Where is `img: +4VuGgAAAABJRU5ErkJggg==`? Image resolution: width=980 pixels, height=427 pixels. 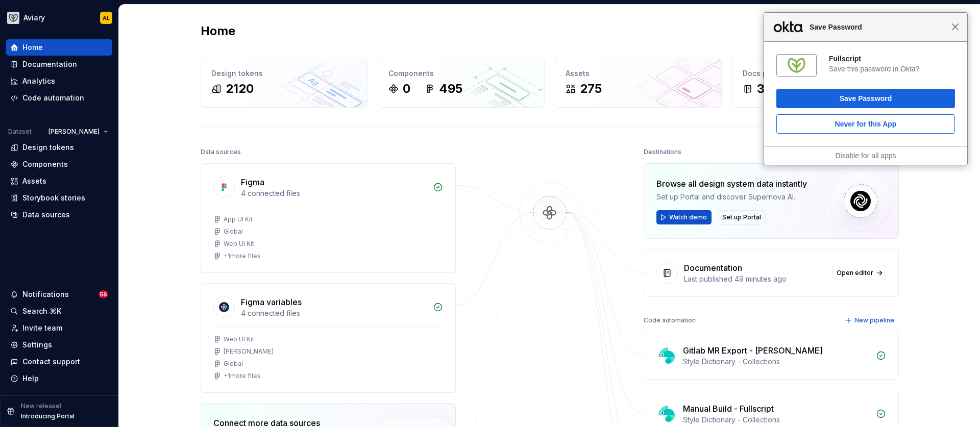
img: +4VuGgAAAABJRU5ErkJggg== is located at coordinates (796, 65).